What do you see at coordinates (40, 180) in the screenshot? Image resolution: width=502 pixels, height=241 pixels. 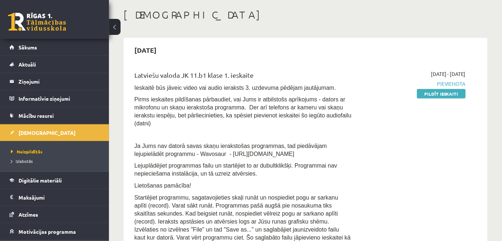 I see `span: Digitālie materiāli` at bounding box center [40, 180].